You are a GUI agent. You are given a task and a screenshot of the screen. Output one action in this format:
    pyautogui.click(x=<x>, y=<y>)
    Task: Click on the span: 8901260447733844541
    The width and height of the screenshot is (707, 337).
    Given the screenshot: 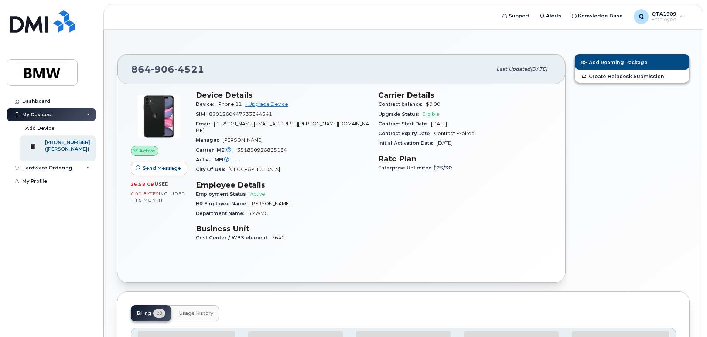 What is the action you would take?
    pyautogui.click(x=241, y=114)
    